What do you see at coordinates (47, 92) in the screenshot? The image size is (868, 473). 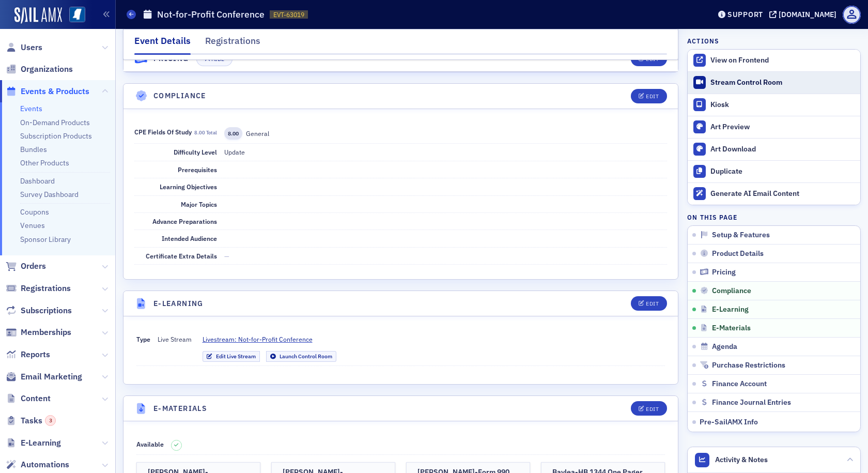 I see `a: Events & Products` at bounding box center [47, 92].